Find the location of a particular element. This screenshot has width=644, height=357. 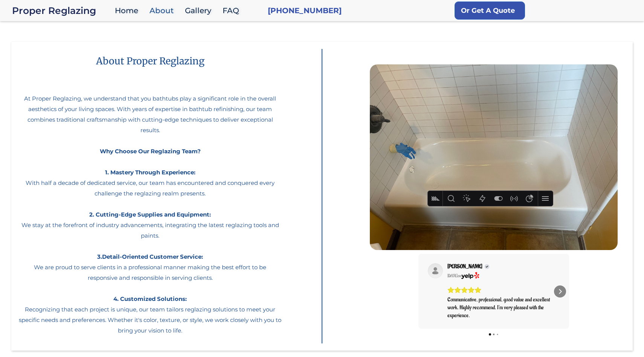

a: FAQ is located at coordinates (233, 11).